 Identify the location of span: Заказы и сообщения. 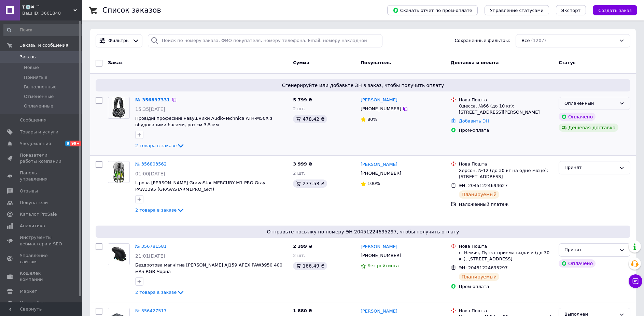
(44, 46).